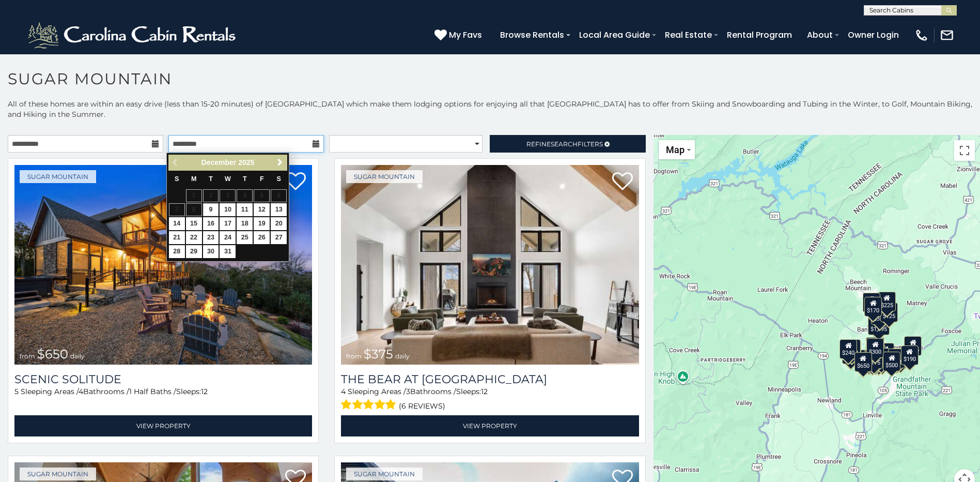 Image resolution: width=980 pixels, height=482 pixels. What do you see at coordinates (228, 223) in the screenshot?
I see `a: 17` at bounding box center [228, 223].